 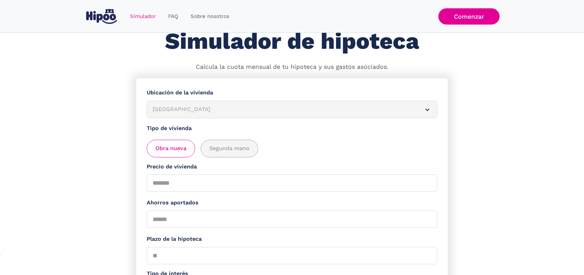 What do you see at coordinates (210, 16) in the screenshot?
I see `a: Sobre nosotros` at bounding box center [210, 16].